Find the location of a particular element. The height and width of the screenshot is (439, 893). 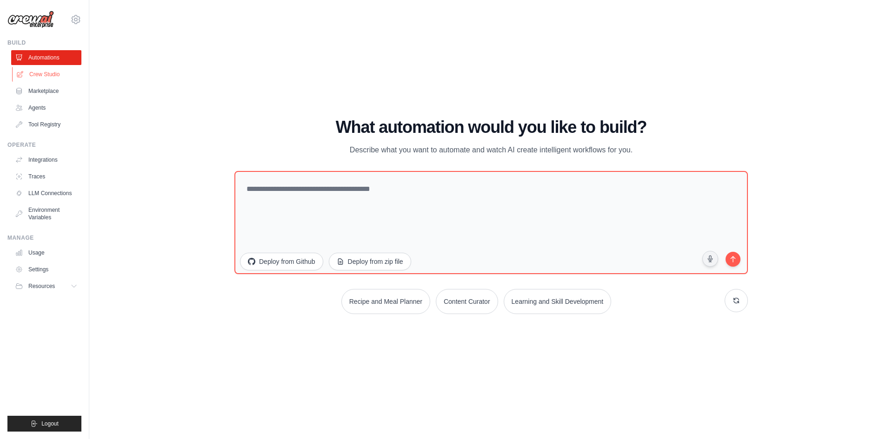

a: Agents is located at coordinates (46, 108).